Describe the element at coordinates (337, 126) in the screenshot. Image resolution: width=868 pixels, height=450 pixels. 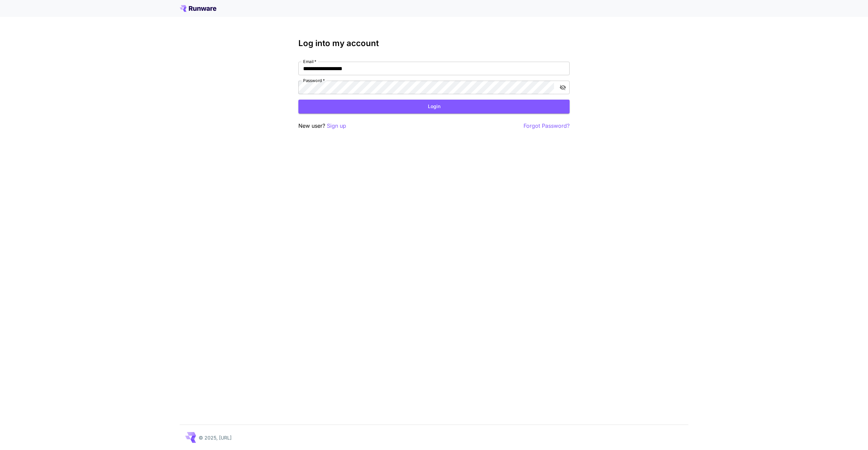
I see `button: Sign up` at that location.